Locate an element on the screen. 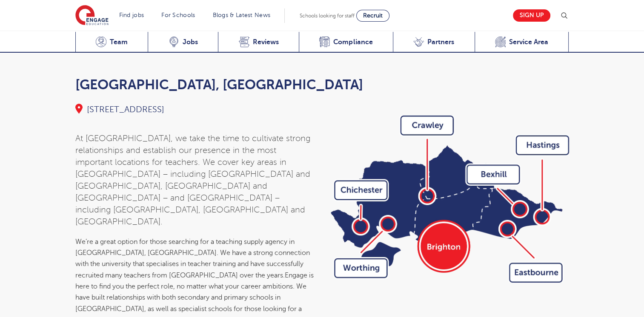 The height and width of the screenshot is (317, 644). a: Jobs is located at coordinates (183, 42).